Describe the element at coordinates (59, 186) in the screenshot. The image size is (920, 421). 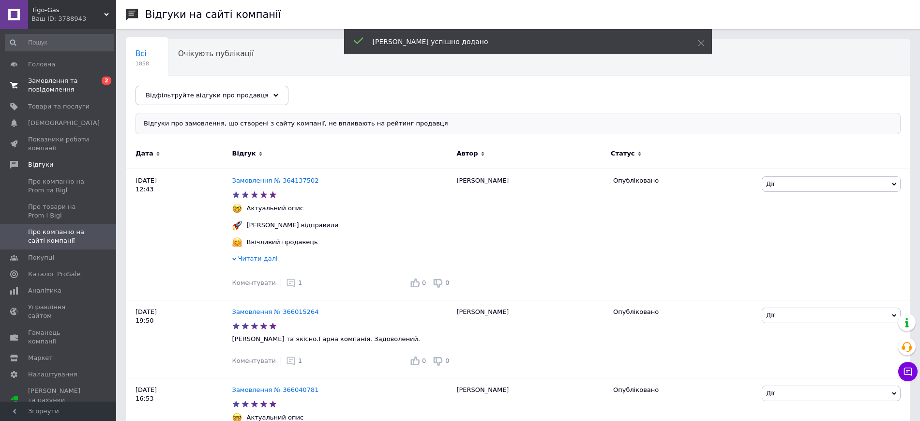
I see `span: Про компанію на Prom та Bigl` at that location.